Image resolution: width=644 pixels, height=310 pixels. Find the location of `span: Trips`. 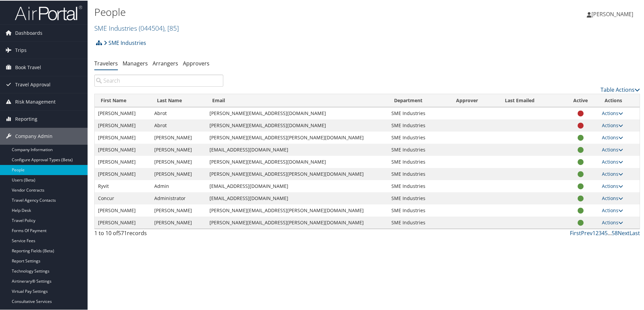

span: Trips is located at coordinates (21, 49).